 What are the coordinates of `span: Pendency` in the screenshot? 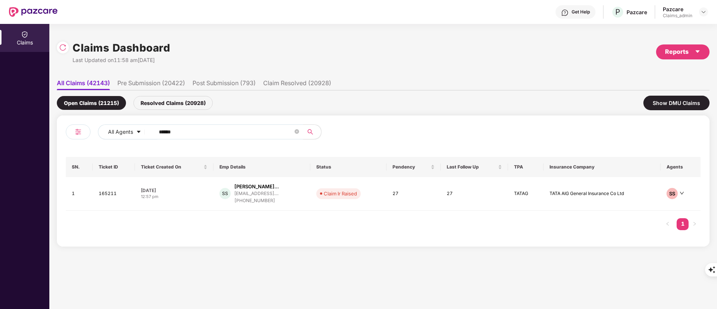 It's located at (411, 167).